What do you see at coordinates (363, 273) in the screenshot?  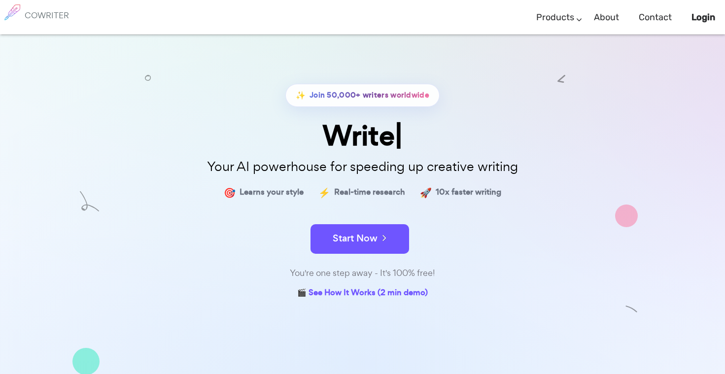 I see `div: You're one step away - It's 100% free!` at bounding box center [363, 273].